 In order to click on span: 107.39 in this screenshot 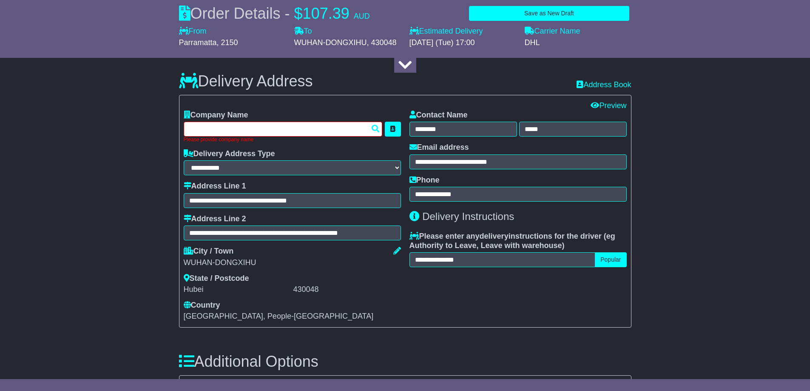, I will do `click(326, 13)`.